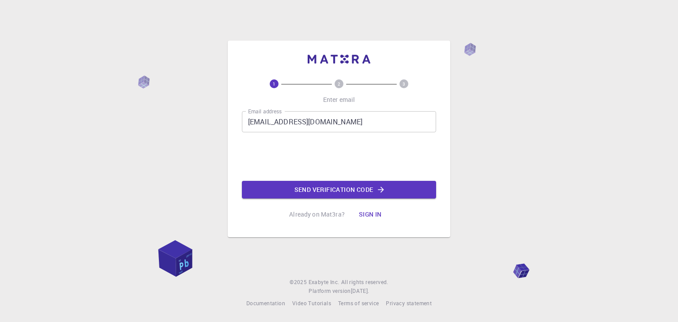  I want to click on span: © 2025, so click(299, 282).